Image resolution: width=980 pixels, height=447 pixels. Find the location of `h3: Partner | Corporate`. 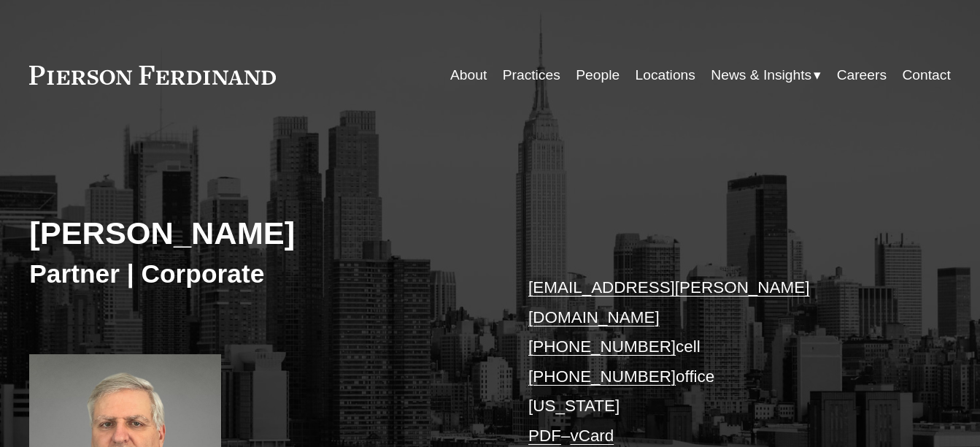

h3: Partner | Corporate is located at coordinates (259, 274).